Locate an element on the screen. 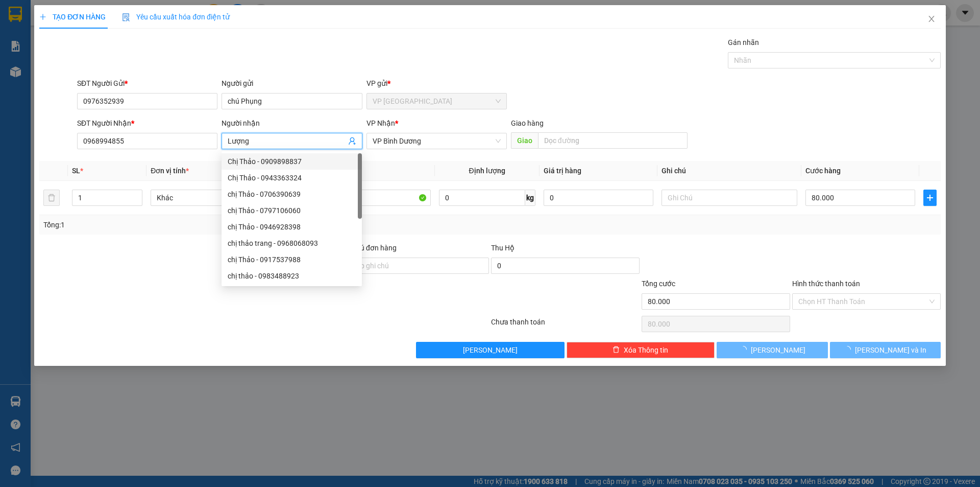  div: chị Thảo - 0917537988 is located at coordinates (291, 259).